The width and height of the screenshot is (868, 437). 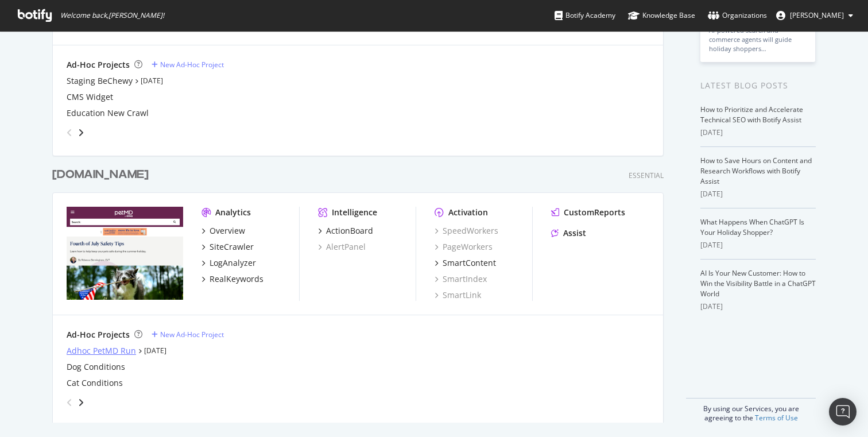 I want to click on img: www.petmd.com, so click(x=125, y=254).